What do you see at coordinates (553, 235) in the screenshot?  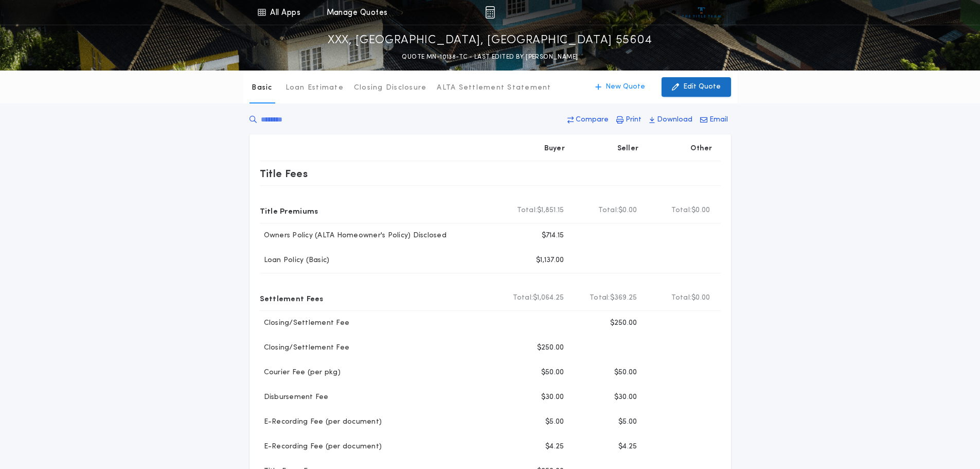 I see `p: $714.15` at bounding box center [553, 235].